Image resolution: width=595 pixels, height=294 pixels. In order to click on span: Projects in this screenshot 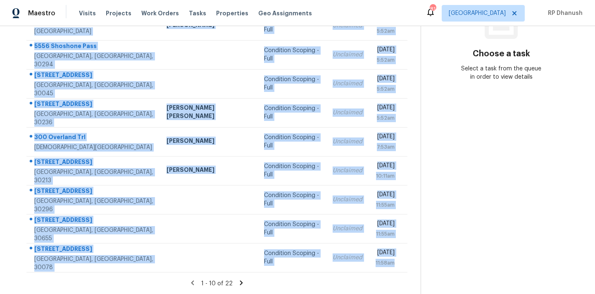, I will do `click(119, 13)`.